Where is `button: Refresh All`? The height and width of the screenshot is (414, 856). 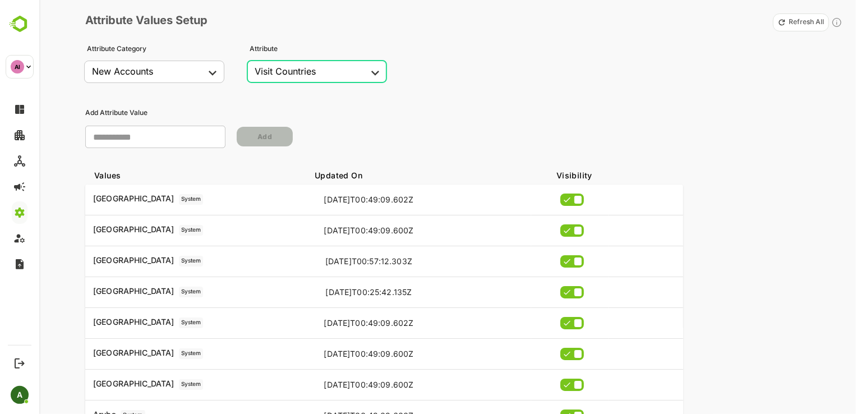 button: Refresh All is located at coordinates (801, 22).